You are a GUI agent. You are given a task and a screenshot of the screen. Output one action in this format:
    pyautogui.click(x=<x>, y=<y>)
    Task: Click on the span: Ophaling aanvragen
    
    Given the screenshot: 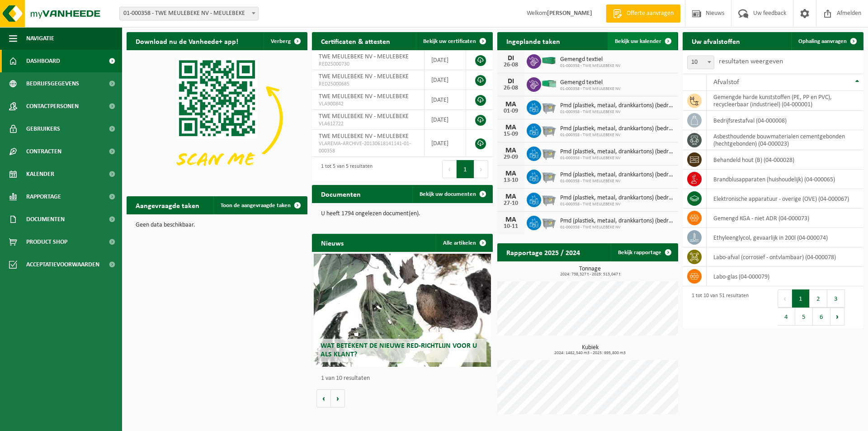 What is the action you would take?
    pyautogui.click(x=823, y=41)
    